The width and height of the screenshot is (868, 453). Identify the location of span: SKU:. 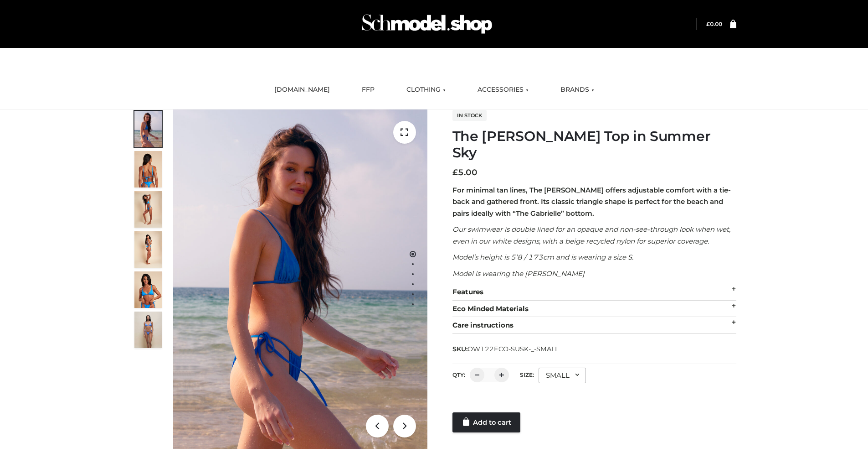
(506, 349).